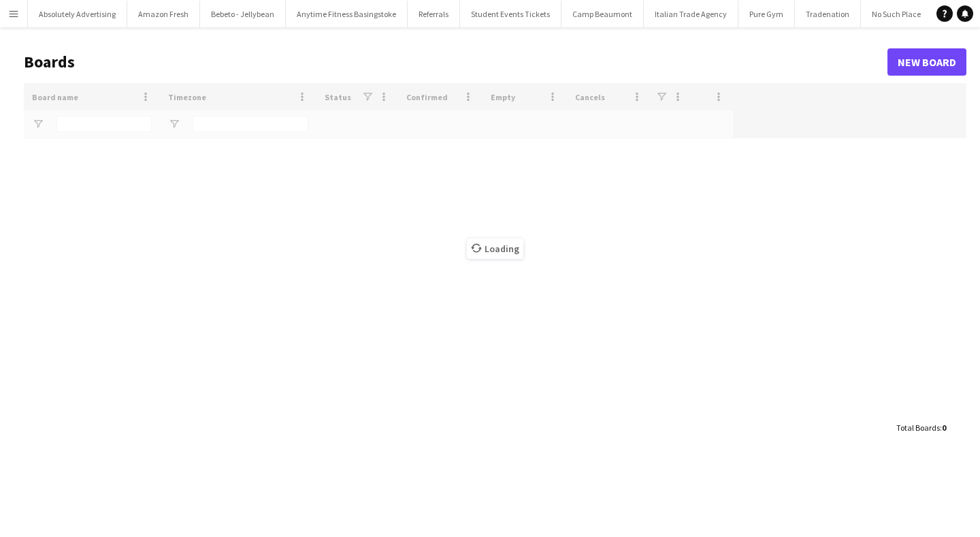 This screenshot has width=980, height=537. Describe the element at coordinates (918, 427) in the screenshot. I see `span: Total Boards` at that location.